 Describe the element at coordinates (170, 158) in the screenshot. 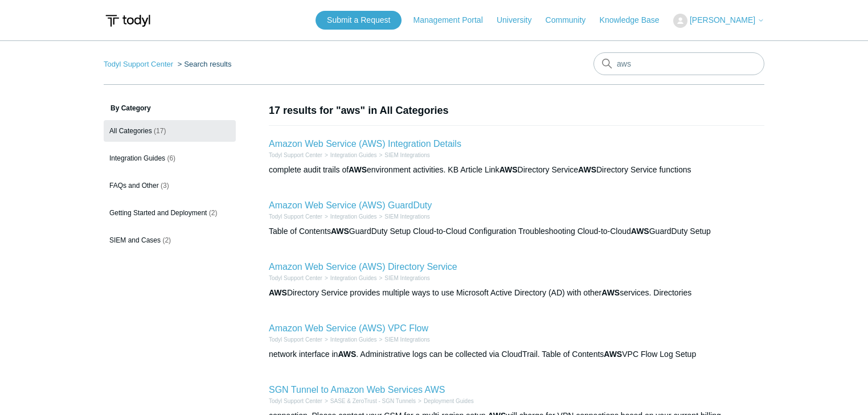

I see `a: Integration Guides (6)` at that location.